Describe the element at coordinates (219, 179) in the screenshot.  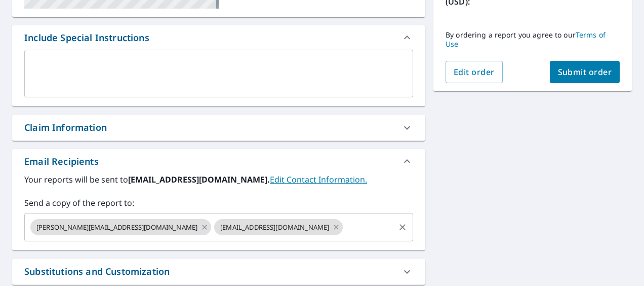
I see `label: Your reports will be sent to` at that location.